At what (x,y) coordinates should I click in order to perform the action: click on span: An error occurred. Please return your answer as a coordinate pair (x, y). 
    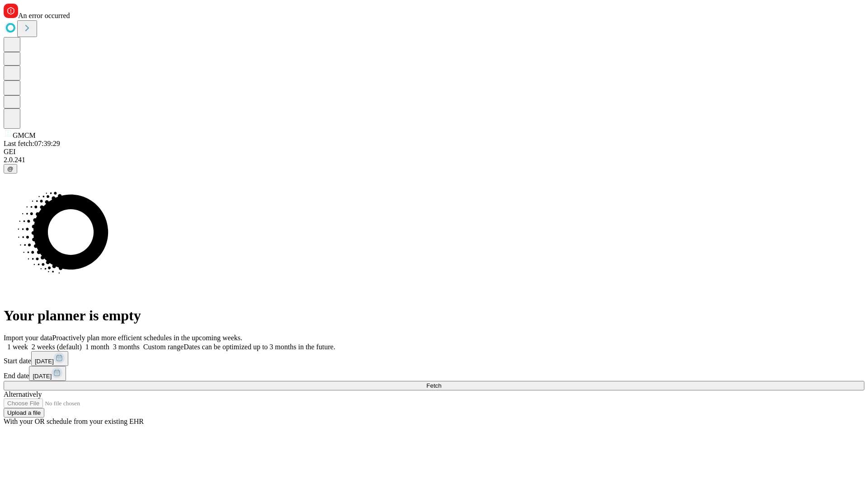
    Looking at the image, I should click on (44, 15).